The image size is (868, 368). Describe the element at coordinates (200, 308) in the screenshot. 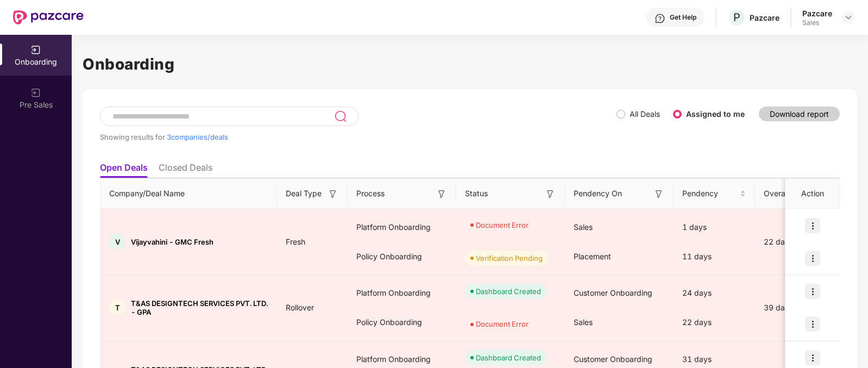

I see `span: T&AS DESIGNTECH SERVICES PVT. LTD. - GPA` at that location.